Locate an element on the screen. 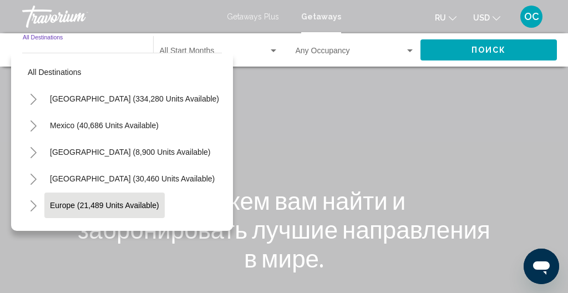 This screenshot has width=568, height=293. a: Getaways is located at coordinates (321, 17).